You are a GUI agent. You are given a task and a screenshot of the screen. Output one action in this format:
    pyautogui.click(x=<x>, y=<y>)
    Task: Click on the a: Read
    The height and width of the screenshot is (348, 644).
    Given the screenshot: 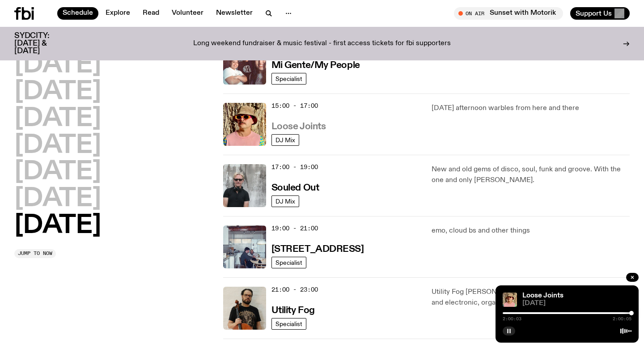 What is the action you would take?
    pyautogui.click(x=151, y=14)
    